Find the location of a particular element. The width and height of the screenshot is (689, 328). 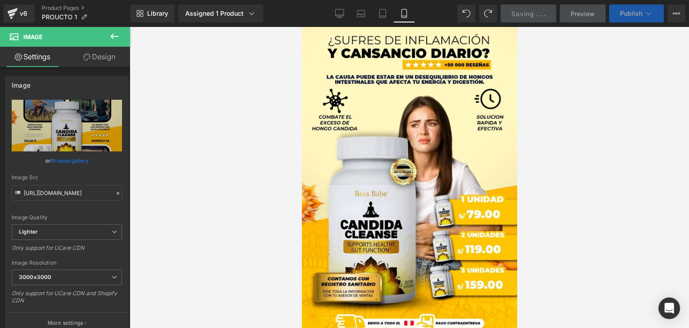

a: Design is located at coordinates (99, 57).